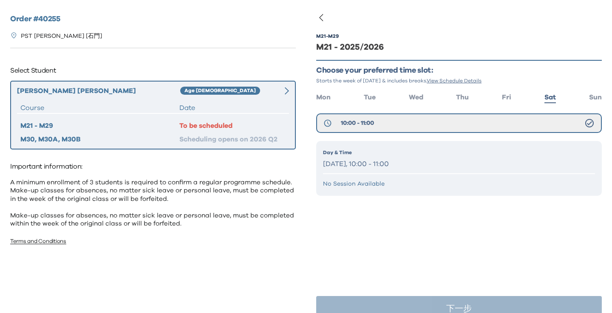 The width and height of the screenshot is (612, 313). What do you see at coordinates (233, 126) in the screenshot?
I see `div: To be scheduled` at bounding box center [233, 126].